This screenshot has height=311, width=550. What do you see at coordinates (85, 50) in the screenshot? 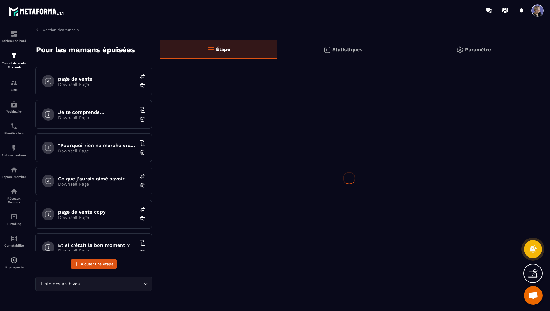
I see `p: Pour les mamans épuisées` at bounding box center [85, 50].